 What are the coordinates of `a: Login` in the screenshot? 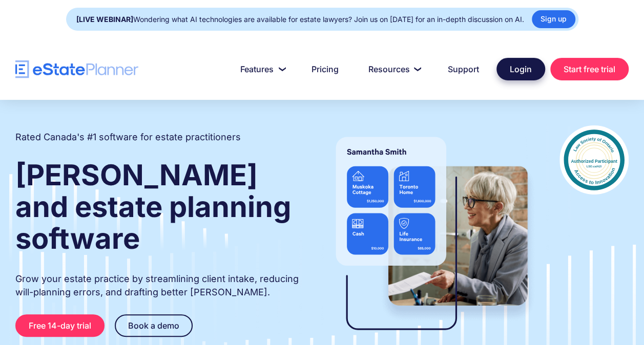 It's located at (520, 69).